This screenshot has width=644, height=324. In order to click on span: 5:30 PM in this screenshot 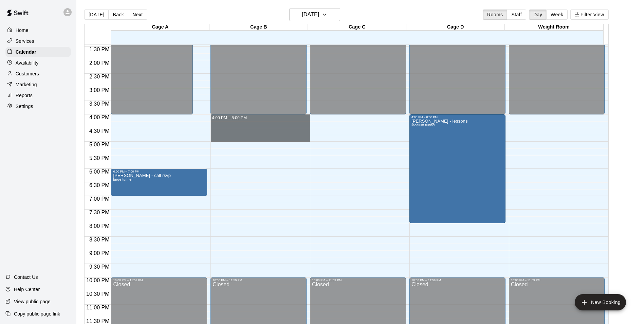, I will do `click(100, 158)`.